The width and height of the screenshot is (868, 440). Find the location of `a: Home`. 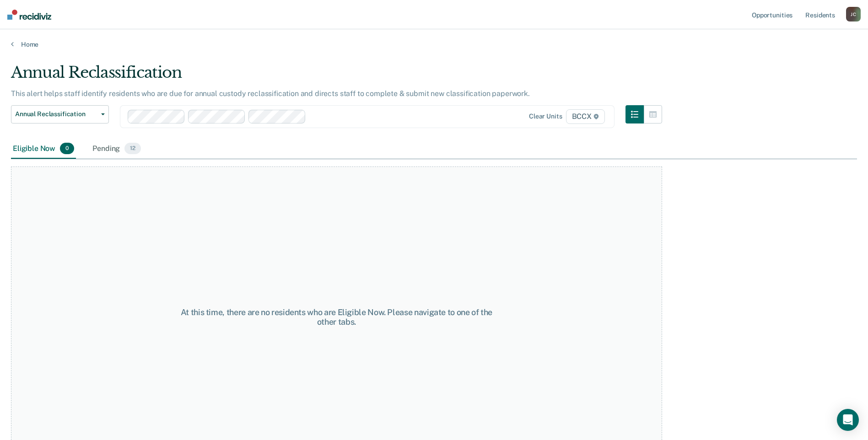

a: Home is located at coordinates (434, 45).